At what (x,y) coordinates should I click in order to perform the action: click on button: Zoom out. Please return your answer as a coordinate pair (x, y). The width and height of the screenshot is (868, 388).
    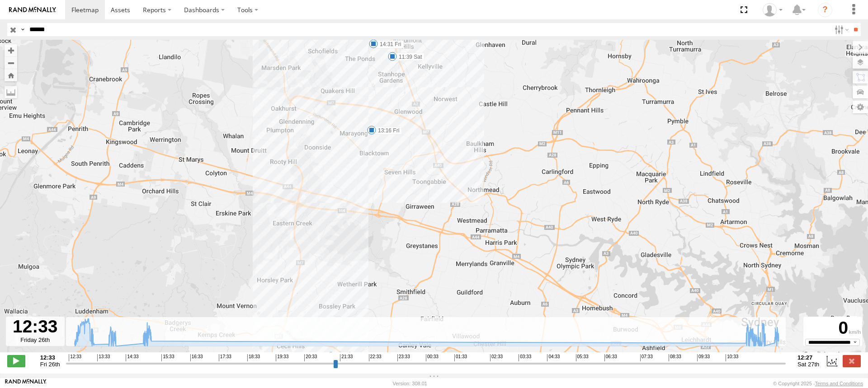
    Looking at the image, I should click on (11, 63).